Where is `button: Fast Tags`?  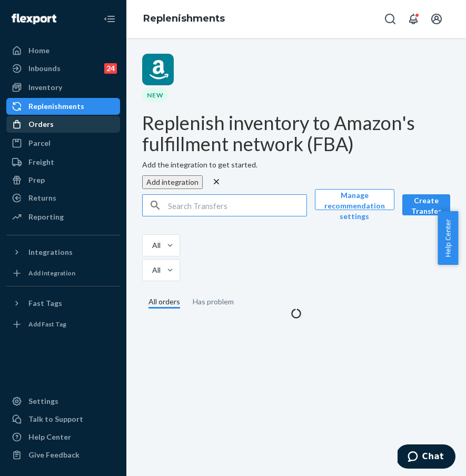 button: Fast Tags is located at coordinates (63, 304).